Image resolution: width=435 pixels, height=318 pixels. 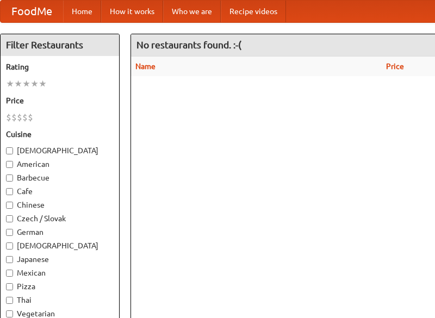 What do you see at coordinates (254, 11) in the screenshot?
I see `a: Recipe videos` at bounding box center [254, 11].